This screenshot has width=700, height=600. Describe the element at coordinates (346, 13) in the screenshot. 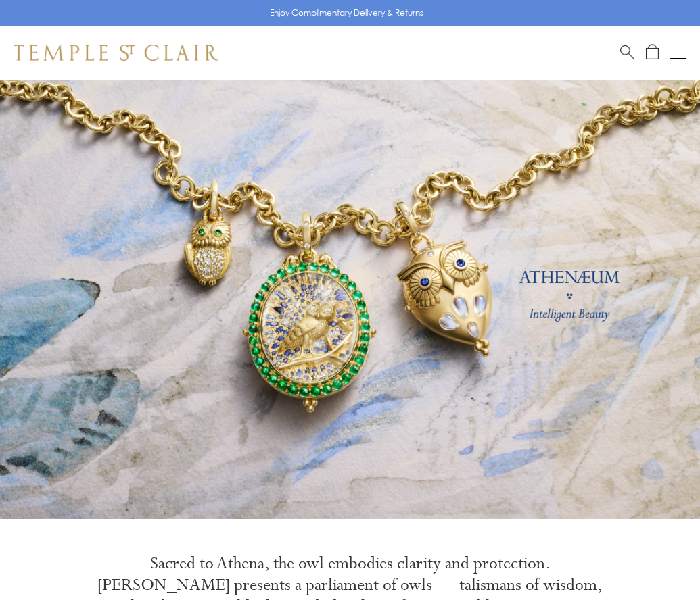

I see `p: Enjoy Complimentary Delivery & Returns` at that location.